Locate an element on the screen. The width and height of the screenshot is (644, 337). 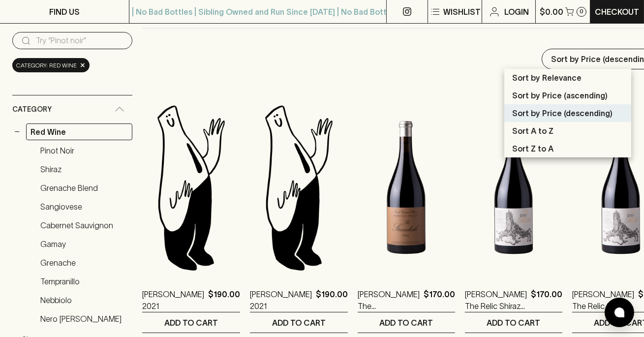
p: Sort by Price (ascending) is located at coordinates (560, 96).